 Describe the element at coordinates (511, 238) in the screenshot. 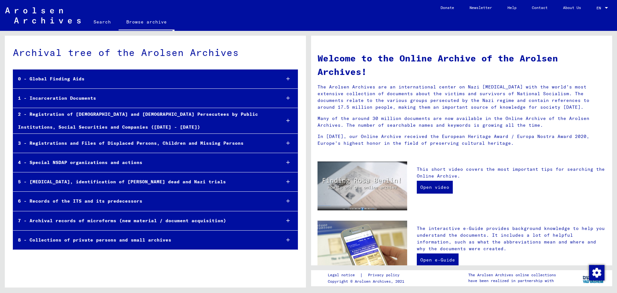

I see `p: The interactive e-Guide provides background knowledge to help you understand the documents. It in...` at that location.